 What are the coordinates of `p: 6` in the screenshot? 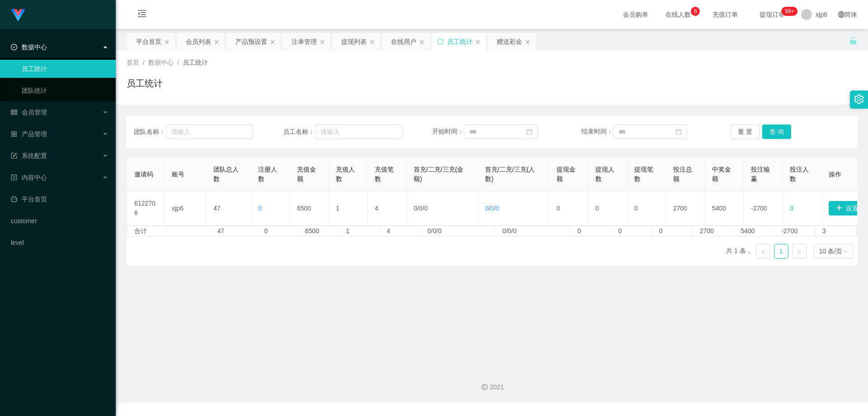 It's located at (695, 12).